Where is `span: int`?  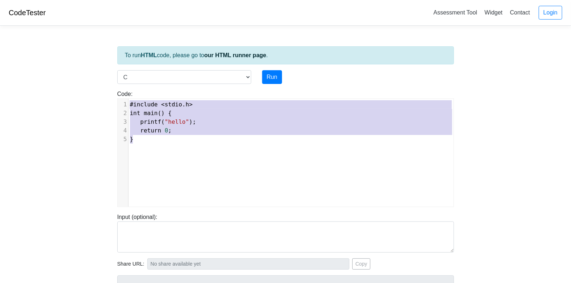 span: int is located at coordinates (135, 113).